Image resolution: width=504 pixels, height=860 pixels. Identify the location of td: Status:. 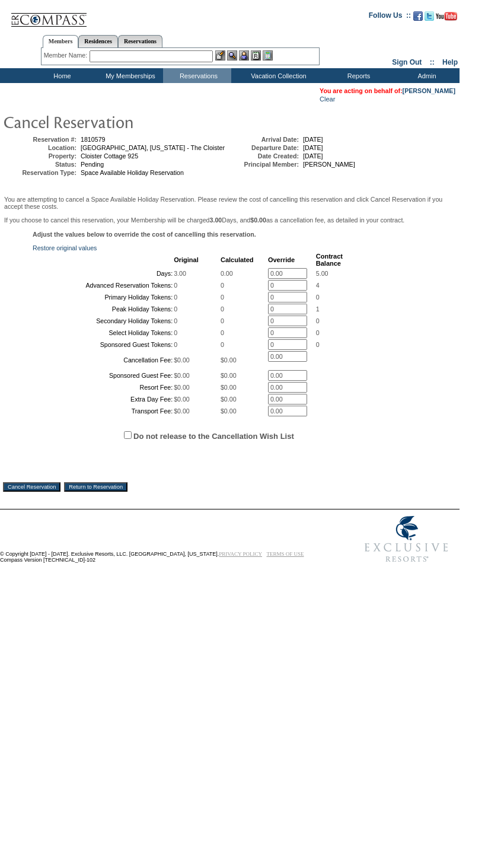
(41, 164).